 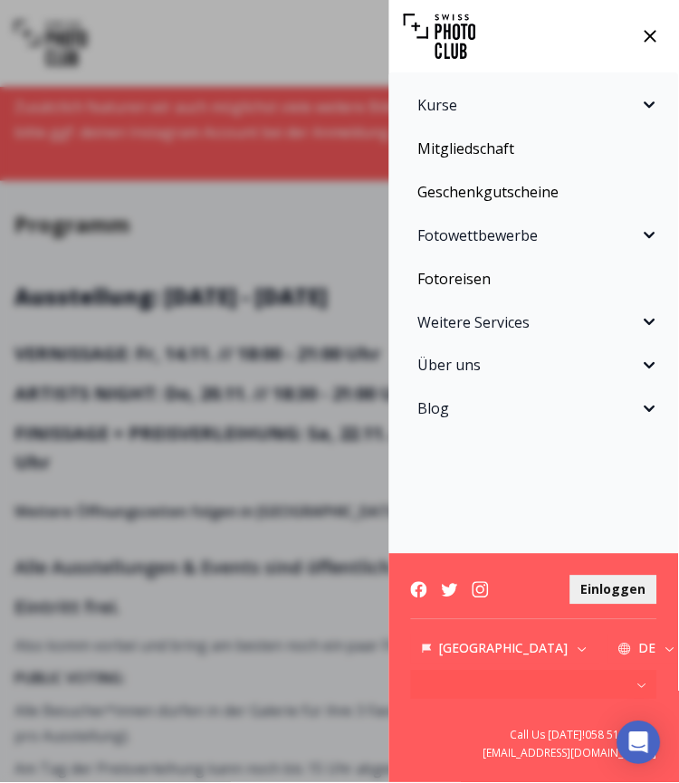 What do you see at coordinates (534, 105) in the screenshot?
I see `button: Kurse` at bounding box center [534, 105].